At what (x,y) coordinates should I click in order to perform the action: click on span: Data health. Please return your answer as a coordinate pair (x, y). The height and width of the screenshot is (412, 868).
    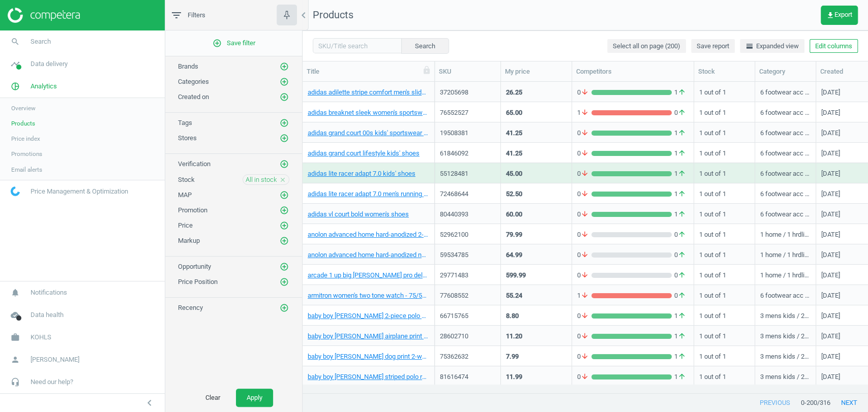
    Looking at the image, I should click on (47, 315).